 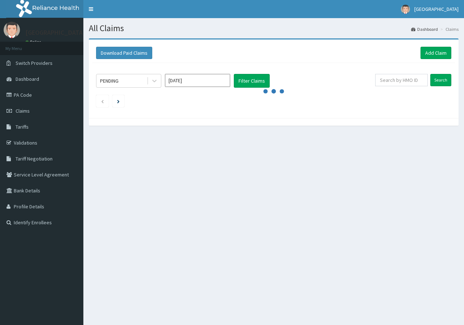 What do you see at coordinates (22, 111) in the screenshot?
I see `span: Claims` at bounding box center [22, 111].